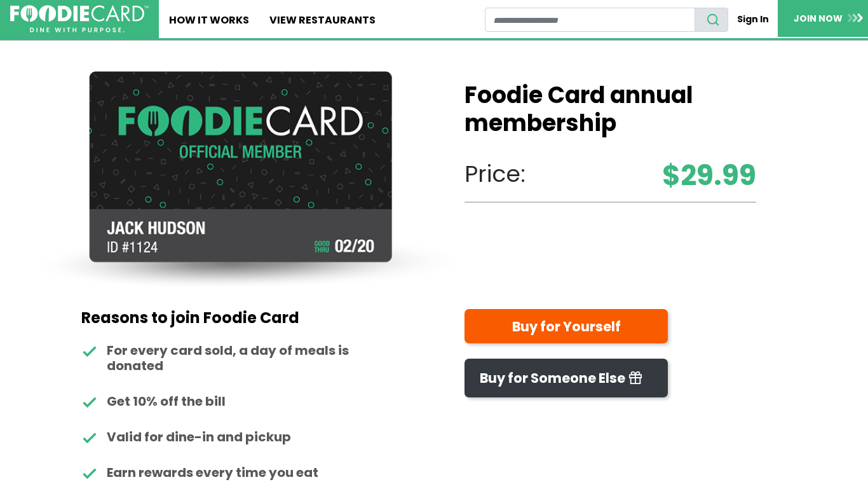  I want to click on a: Buy for Yourself, so click(566, 326).